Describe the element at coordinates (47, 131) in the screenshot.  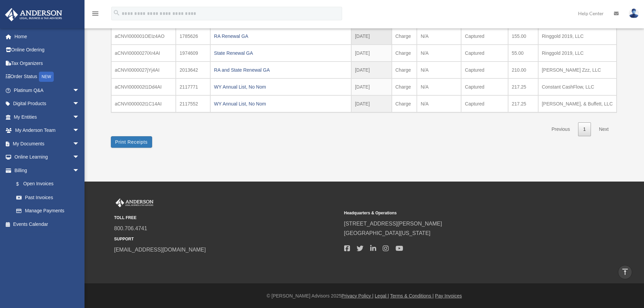
I see `a: My Anderson Teamarrow_drop_down` at that location.